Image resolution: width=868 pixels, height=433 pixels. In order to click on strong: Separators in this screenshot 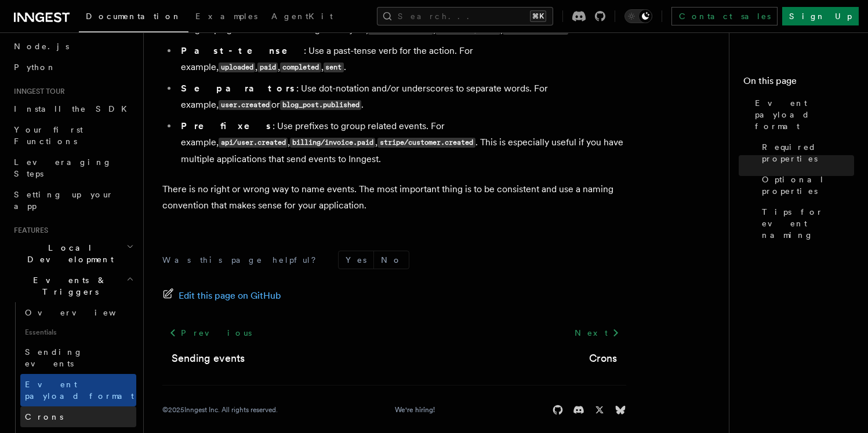, I will do `click(239, 88)`.